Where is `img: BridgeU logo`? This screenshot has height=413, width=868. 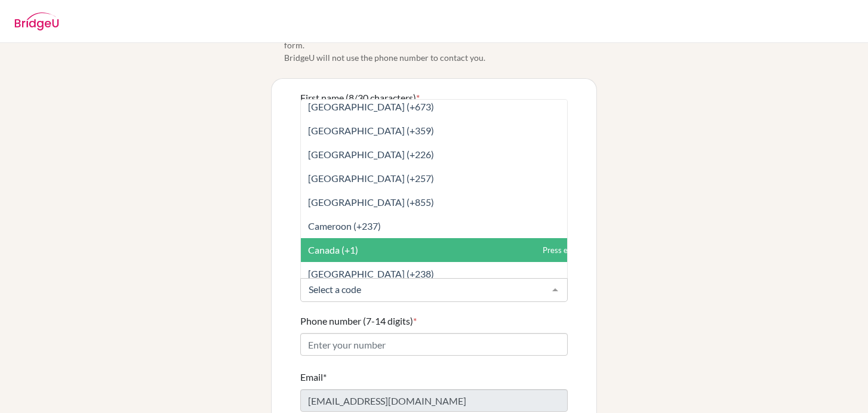
img: BridgeU logo is located at coordinates (36, 22).